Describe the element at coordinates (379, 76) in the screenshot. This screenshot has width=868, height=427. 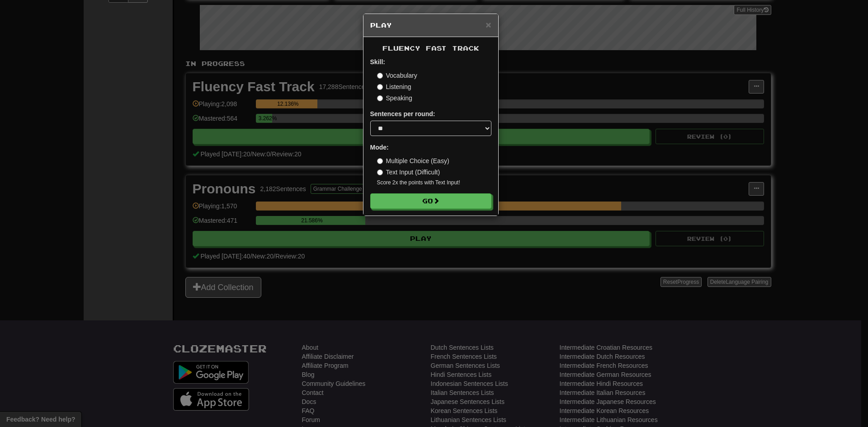
I see `input: Vocabulary` at that location.